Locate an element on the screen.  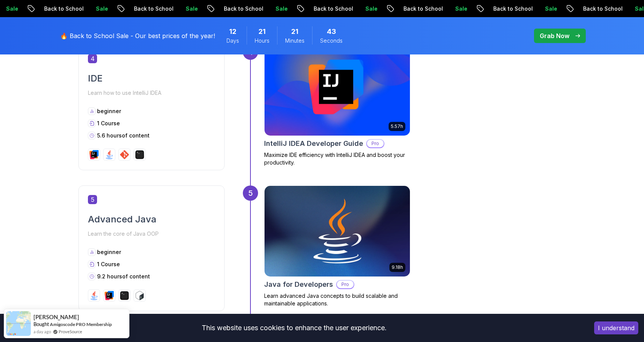
p: 5.57h is located at coordinates (397, 126).